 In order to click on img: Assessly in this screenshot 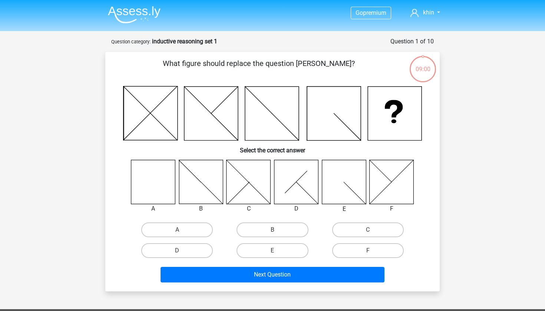, I will do `click(134, 14)`.